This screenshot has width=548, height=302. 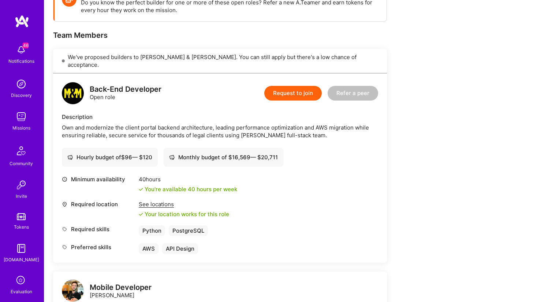 I want to click on div: Missions, so click(x=21, y=127).